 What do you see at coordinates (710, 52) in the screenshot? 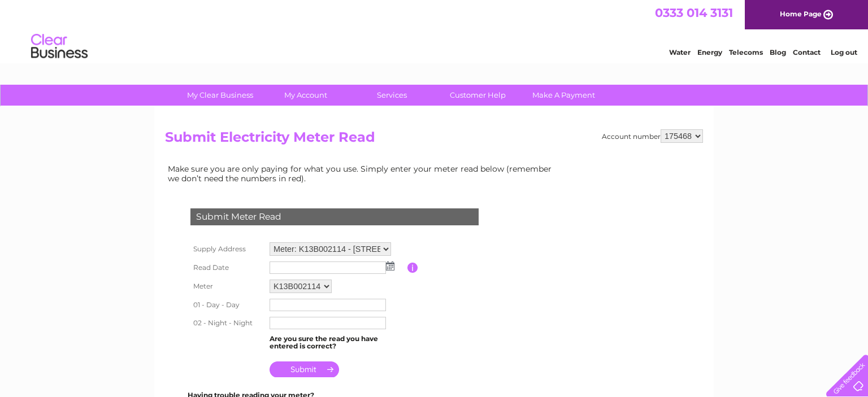
I see `a: Energy` at bounding box center [710, 52].